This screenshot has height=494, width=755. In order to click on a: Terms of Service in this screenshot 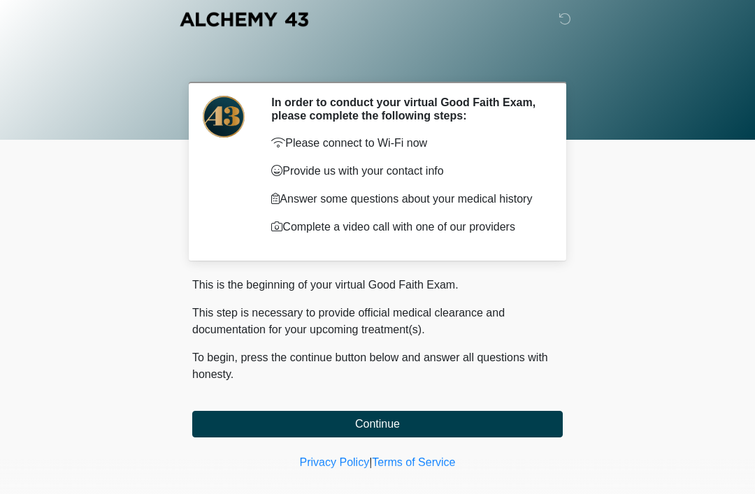, I will do `click(413, 462)`.